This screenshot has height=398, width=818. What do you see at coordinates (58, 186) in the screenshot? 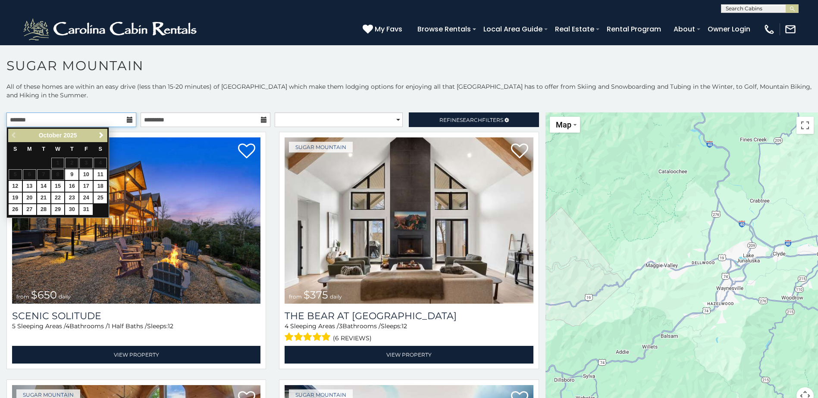
I see `a: 15` at bounding box center [58, 186].